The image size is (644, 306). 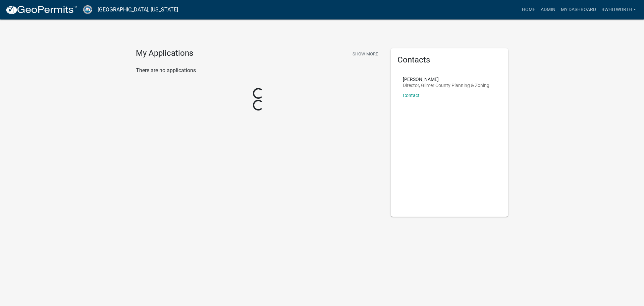 What do you see at coordinates (528, 10) in the screenshot?
I see `a: Home` at bounding box center [528, 10].